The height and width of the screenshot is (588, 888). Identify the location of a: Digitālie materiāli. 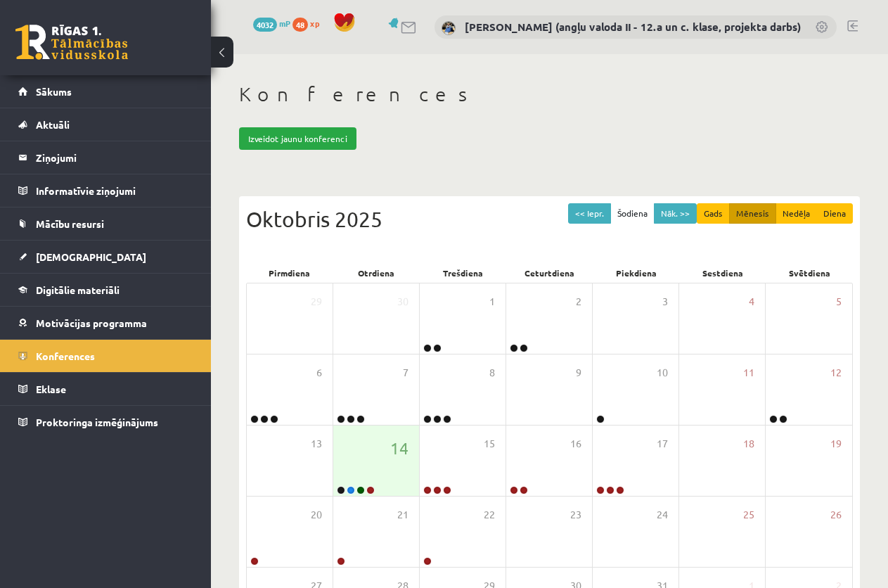
(106, 289).